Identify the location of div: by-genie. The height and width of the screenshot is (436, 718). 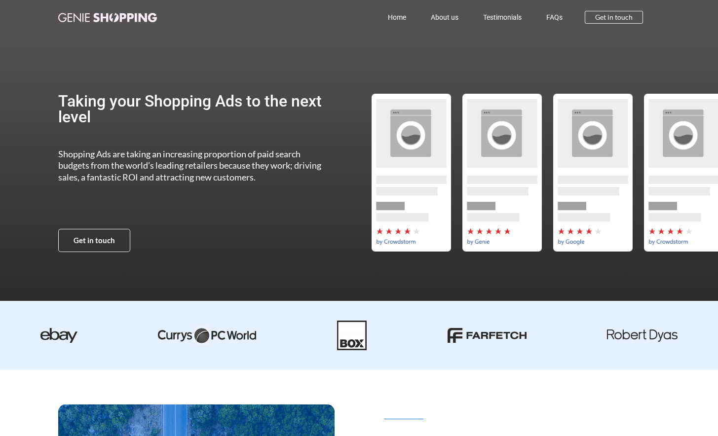
(502, 173).